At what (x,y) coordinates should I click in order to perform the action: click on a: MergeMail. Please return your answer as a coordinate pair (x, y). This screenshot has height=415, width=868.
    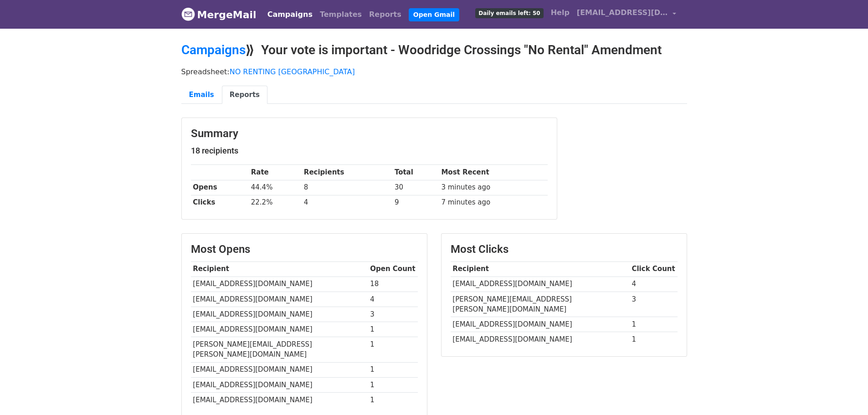
    Looking at the image, I should click on (219, 15).